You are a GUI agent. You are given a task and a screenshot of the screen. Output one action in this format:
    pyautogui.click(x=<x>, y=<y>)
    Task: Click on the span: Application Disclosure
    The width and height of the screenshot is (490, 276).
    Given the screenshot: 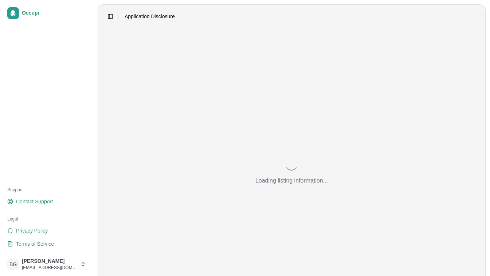 What is the action you would take?
    pyautogui.click(x=150, y=16)
    